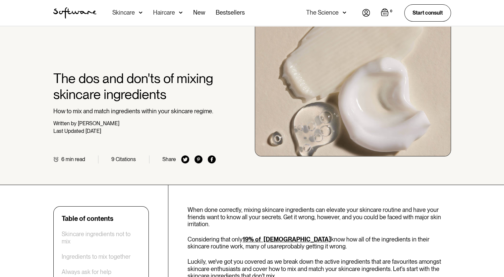  Describe the element at coordinates (135, 111) in the screenshot. I see `p: How to mix and match ingredients within your skincare regime.` at that location.